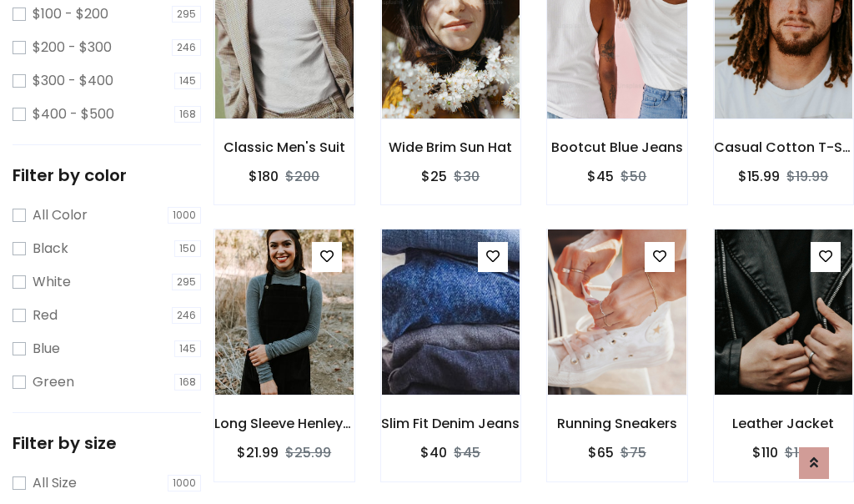 The height and width of the screenshot is (504, 854). I want to click on h6: Long Sleeve Henley T-Shirt, so click(284, 423).